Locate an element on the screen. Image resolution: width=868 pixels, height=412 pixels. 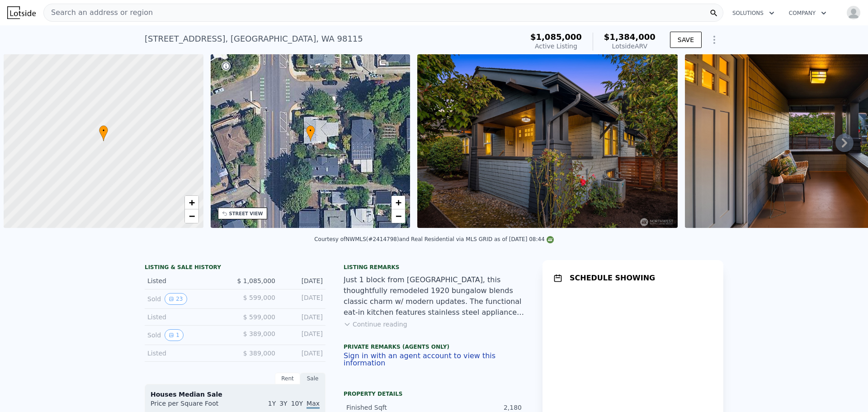
img: Lotside is located at coordinates (21, 13).